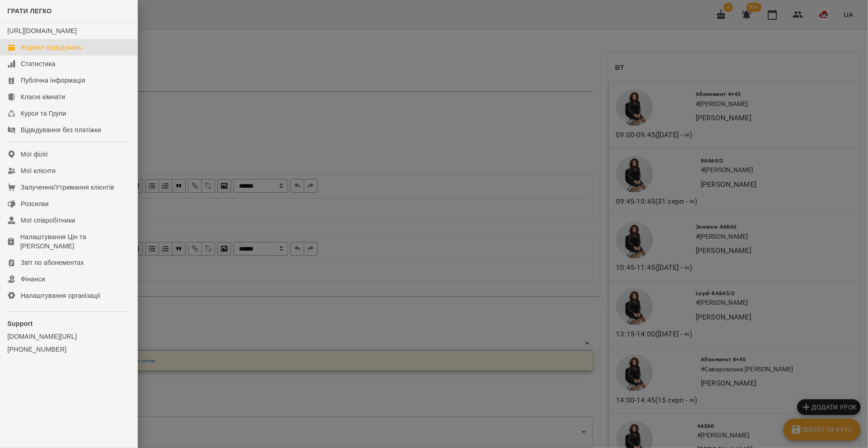 The image size is (868, 448). What do you see at coordinates (68, 323) in the screenshot?
I see `p: Support` at bounding box center [68, 323].